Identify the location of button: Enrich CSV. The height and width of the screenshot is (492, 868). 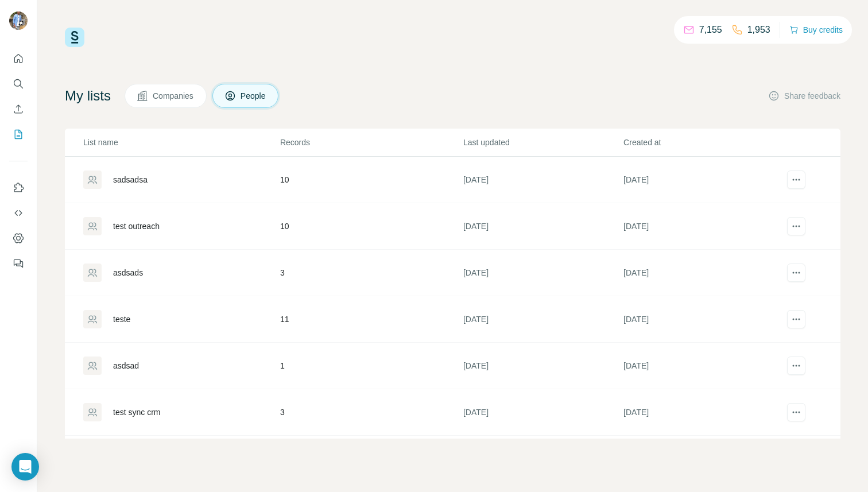
(18, 109).